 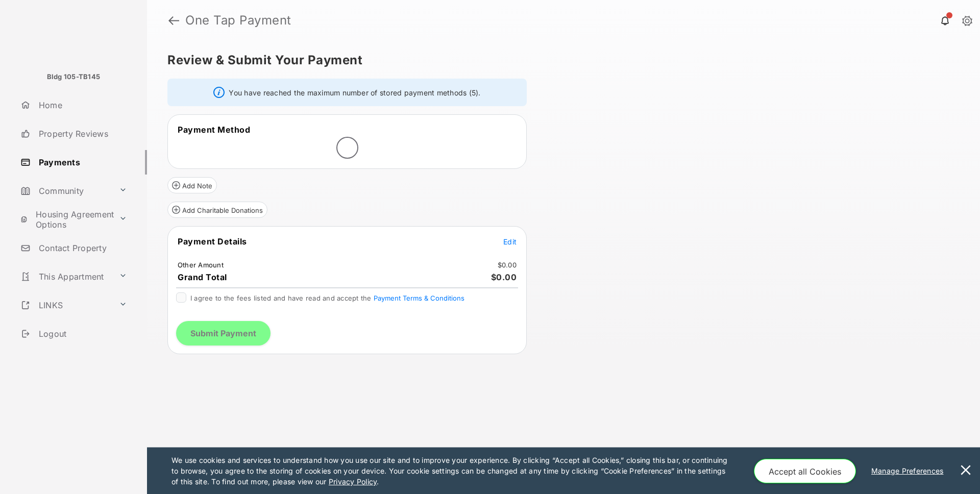 What do you see at coordinates (66, 305) in the screenshot?
I see `a: LINKS` at bounding box center [66, 305].